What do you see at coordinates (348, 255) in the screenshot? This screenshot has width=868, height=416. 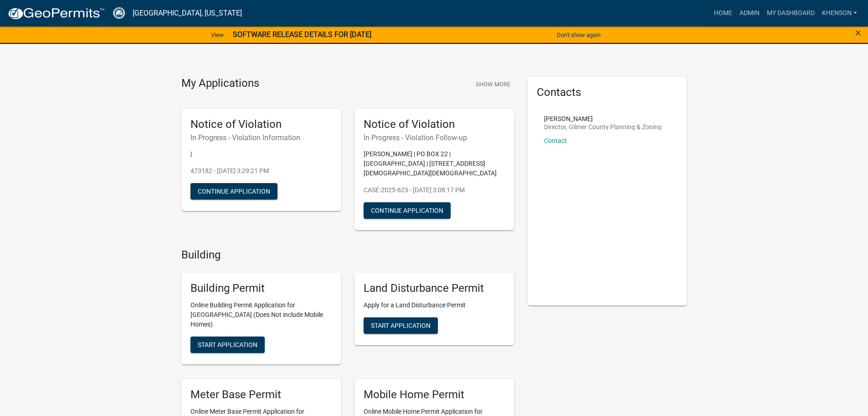 I see `h4: Building` at bounding box center [348, 255].